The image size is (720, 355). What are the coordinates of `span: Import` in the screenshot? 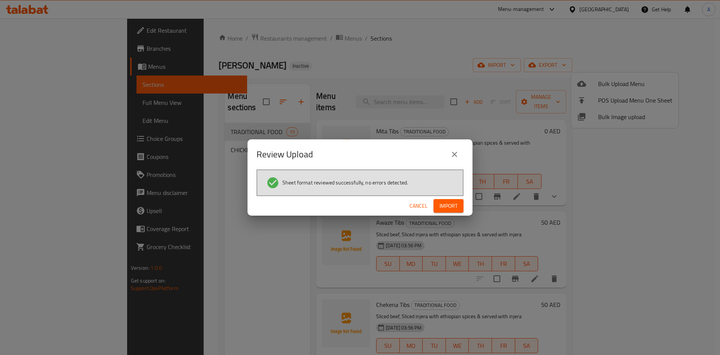 It's located at (449, 206).